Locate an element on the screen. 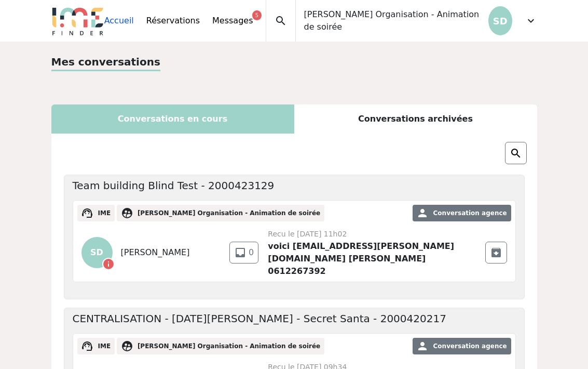 The width and height of the screenshot is (588, 369). p: Mes conversations is located at coordinates (106, 63).